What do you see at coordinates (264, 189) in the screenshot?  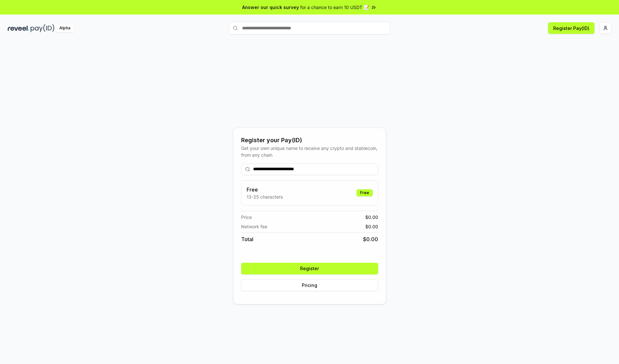 I see `h3: Free` at bounding box center [264, 189].